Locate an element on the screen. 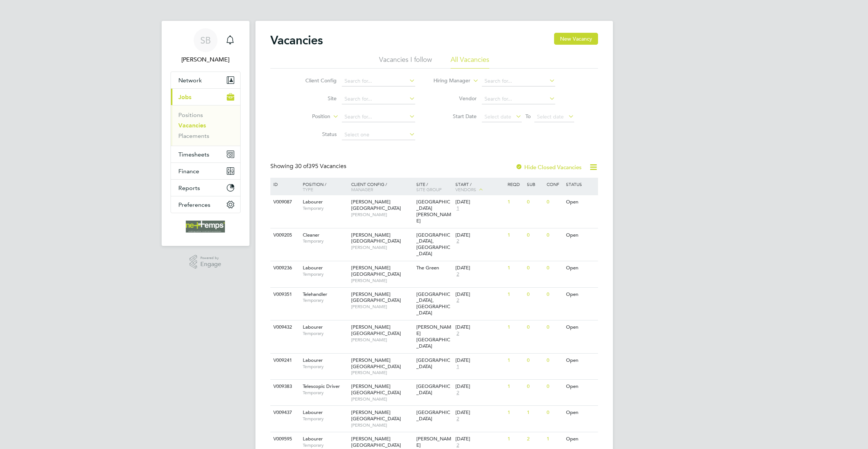 The height and width of the screenshot is (449, 868). li: Vacancies I follow is located at coordinates (406, 62).